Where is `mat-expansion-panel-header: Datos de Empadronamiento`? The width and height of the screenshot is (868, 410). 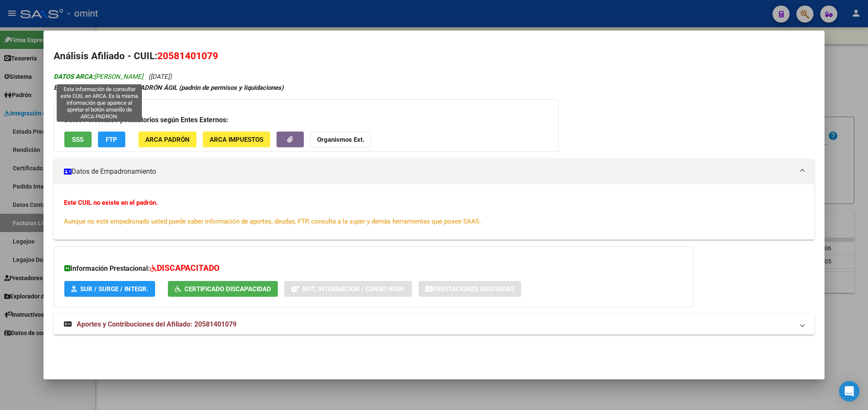 mat-expansion-panel-header: Datos de Empadronamiento is located at coordinates (434, 172).